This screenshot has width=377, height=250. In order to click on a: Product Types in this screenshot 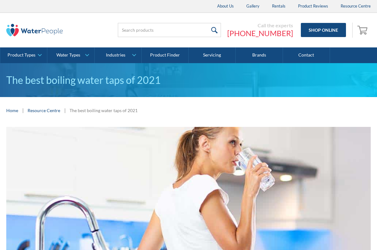, I will do `click(24, 55)`.